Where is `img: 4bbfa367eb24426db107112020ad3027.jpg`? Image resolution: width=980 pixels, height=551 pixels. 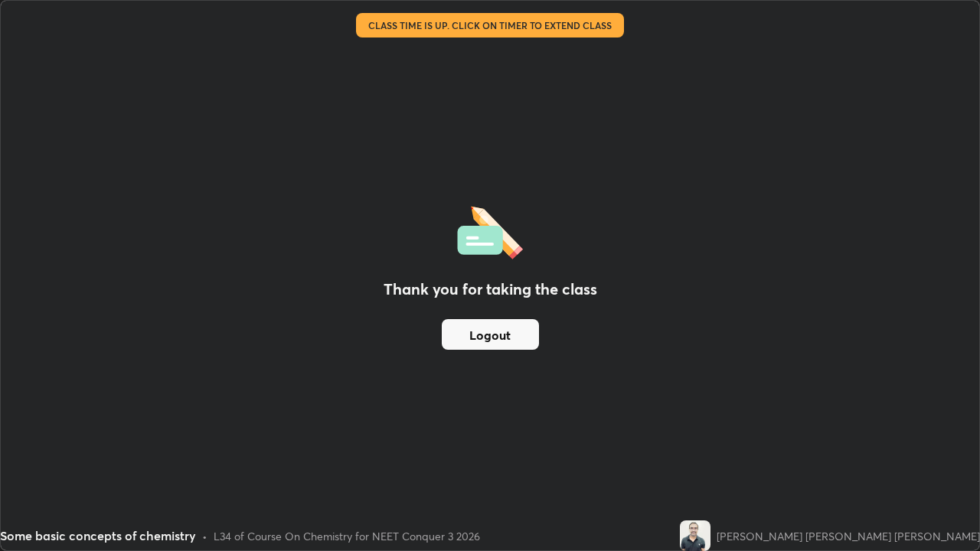
img: 4bbfa367eb24426db107112020ad3027.jpg is located at coordinates (695, 536).